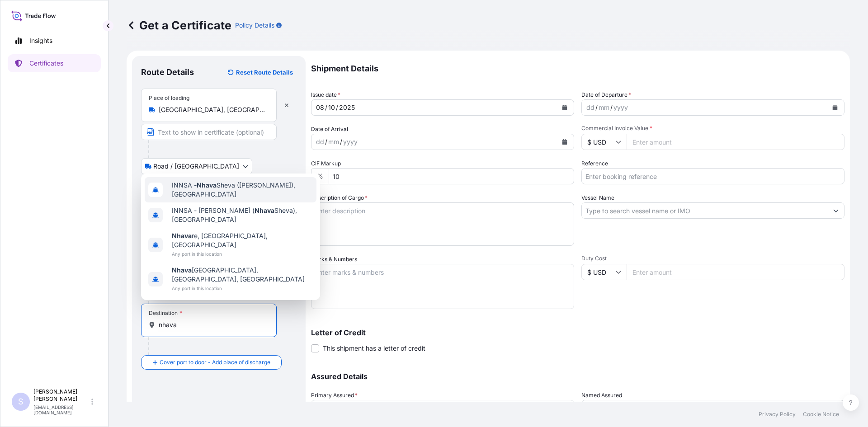 The image size is (868, 427). What do you see at coordinates (578, 376) in the screenshot?
I see `p: Assured Details` at bounding box center [578, 376].